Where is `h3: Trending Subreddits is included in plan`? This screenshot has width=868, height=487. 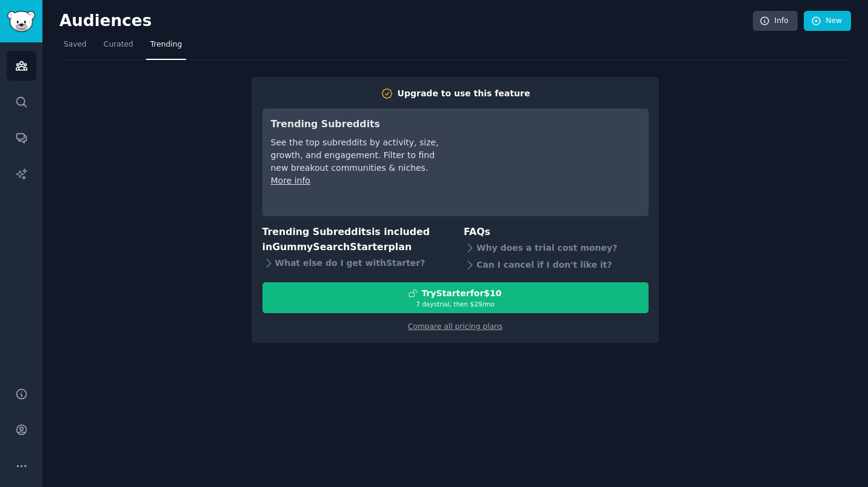
h3: Trending Subreddits is included in plan is located at coordinates (355, 240).